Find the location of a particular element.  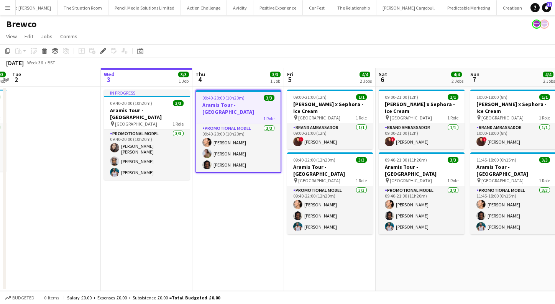

span: 09:40-22:00 (12h20m) is located at coordinates (314, 160).